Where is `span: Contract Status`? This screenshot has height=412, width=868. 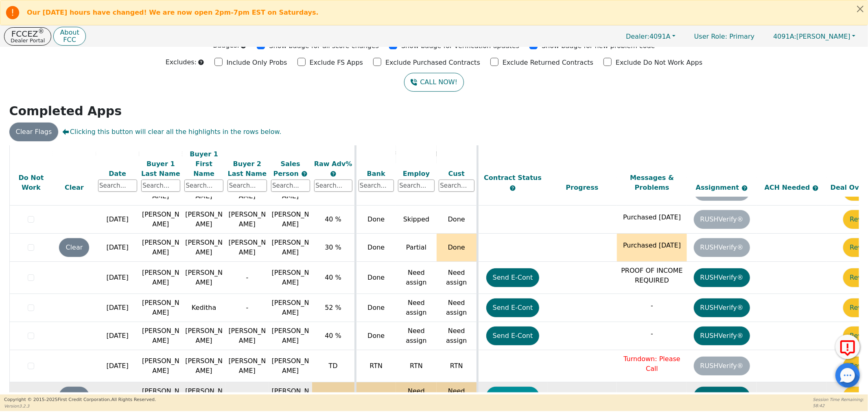
span: Contract Status is located at coordinates (513, 178).